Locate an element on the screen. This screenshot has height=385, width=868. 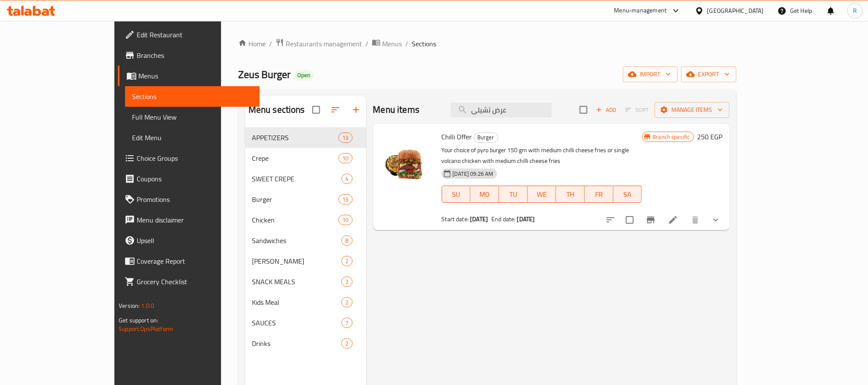
button: Add section is located at coordinates (356, 110).